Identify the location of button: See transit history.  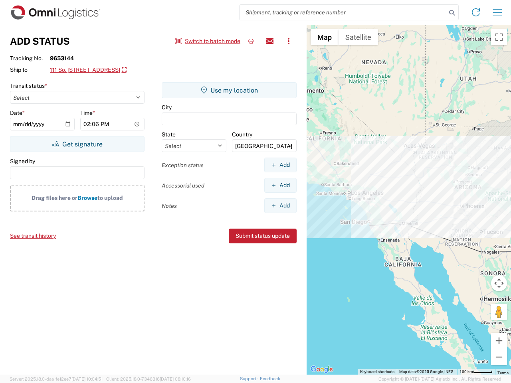
(33, 236).